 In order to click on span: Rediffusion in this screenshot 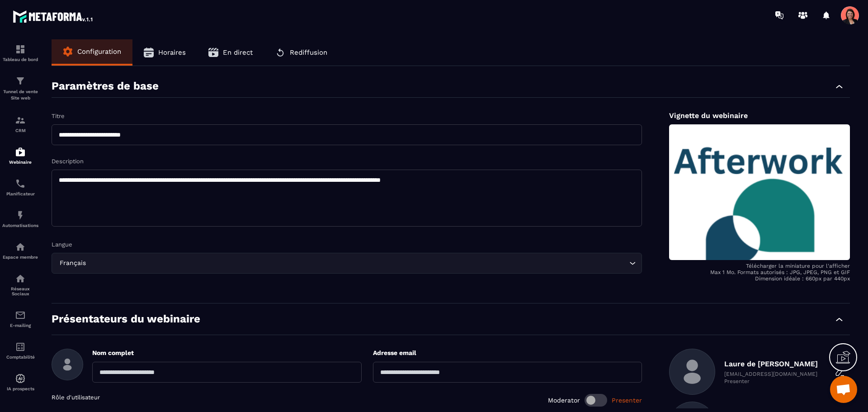, I will do `click(308, 53)`.